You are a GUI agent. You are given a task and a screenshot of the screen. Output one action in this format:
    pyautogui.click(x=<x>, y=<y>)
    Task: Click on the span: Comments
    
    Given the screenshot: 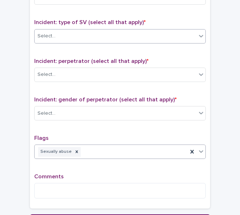 What is the action you would take?
    pyautogui.click(x=49, y=177)
    